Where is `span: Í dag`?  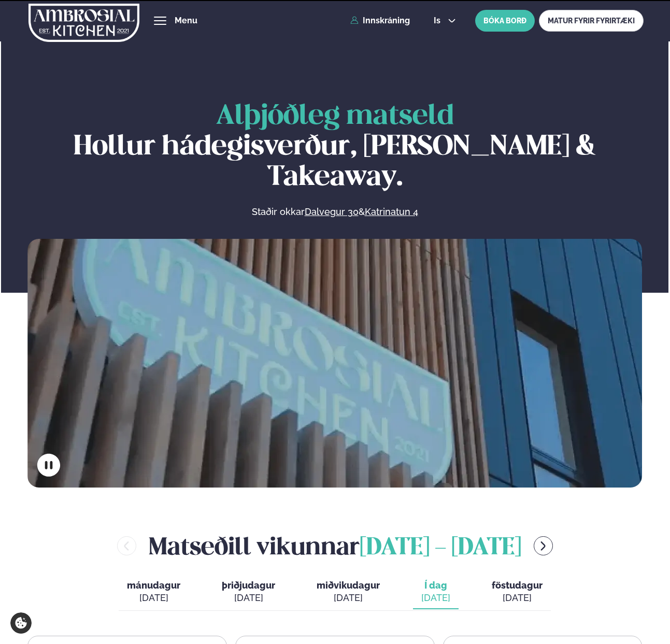
span: Í dag is located at coordinates (436, 586).